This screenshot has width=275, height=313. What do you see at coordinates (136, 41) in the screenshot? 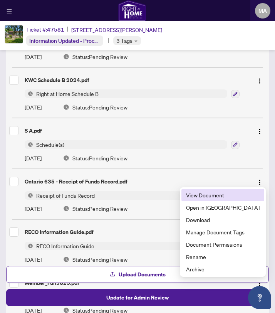
I see `span: down` at bounding box center [136, 41].